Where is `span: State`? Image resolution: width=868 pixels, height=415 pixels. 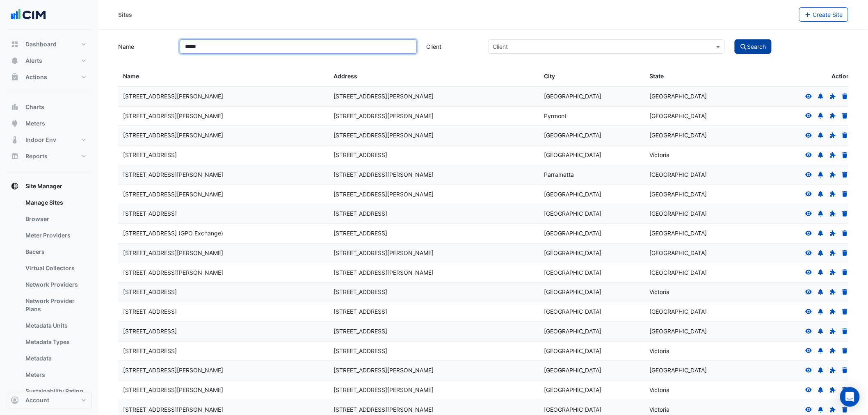 span: State is located at coordinates (657, 76).